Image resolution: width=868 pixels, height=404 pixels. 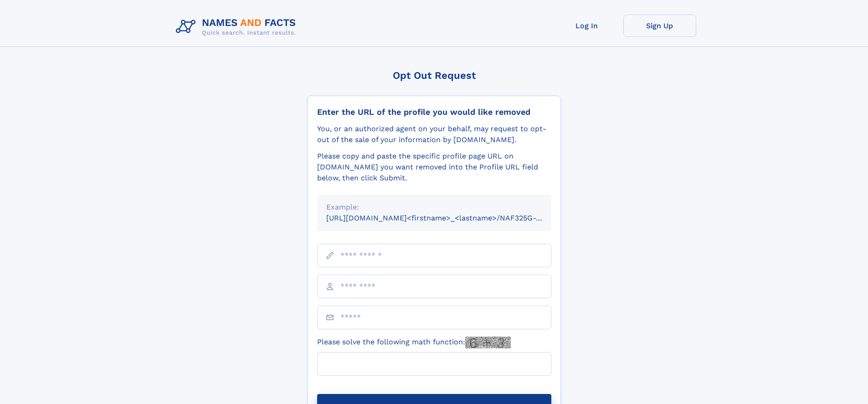 What do you see at coordinates (434, 75) in the screenshot?
I see `div: Opt Out Request` at bounding box center [434, 75].